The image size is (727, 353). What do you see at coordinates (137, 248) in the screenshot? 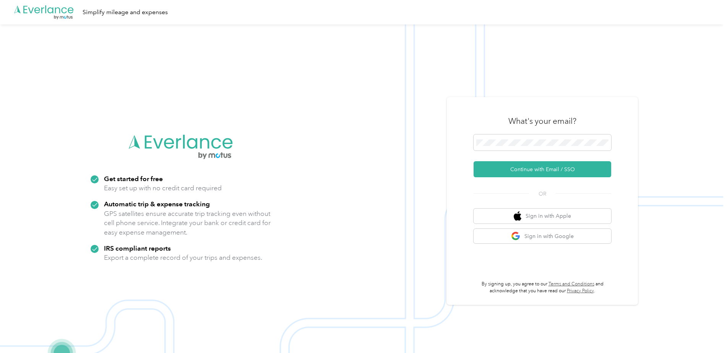
I see `strong: IRS compliant reports` at bounding box center [137, 248].